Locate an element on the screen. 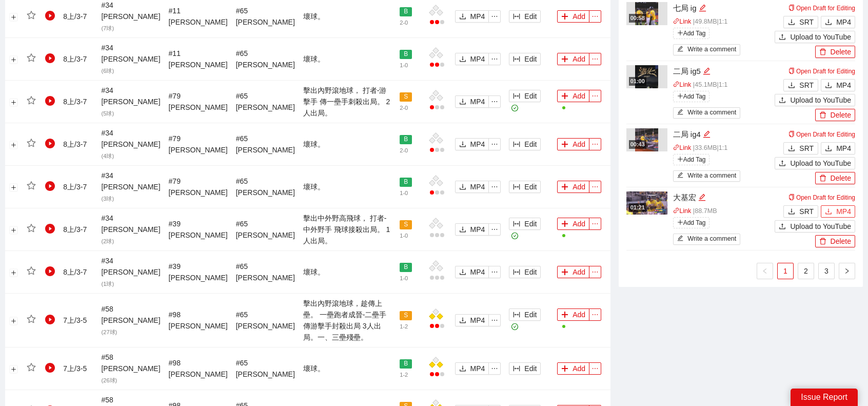  span: 2 - 0 is located at coordinates (404, 150).